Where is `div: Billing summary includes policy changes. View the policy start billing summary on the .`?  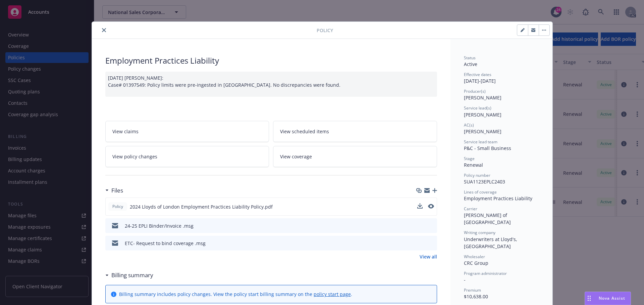
div: Billing summary includes policy changes. View the policy start billing summary on the . is located at coordinates (236, 294).